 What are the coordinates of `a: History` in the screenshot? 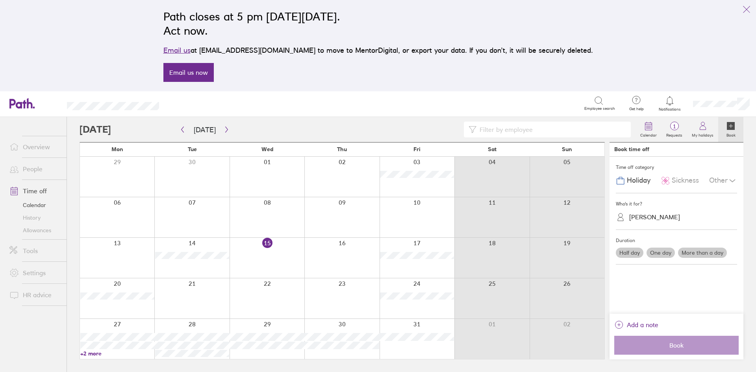 It's located at (35, 218).